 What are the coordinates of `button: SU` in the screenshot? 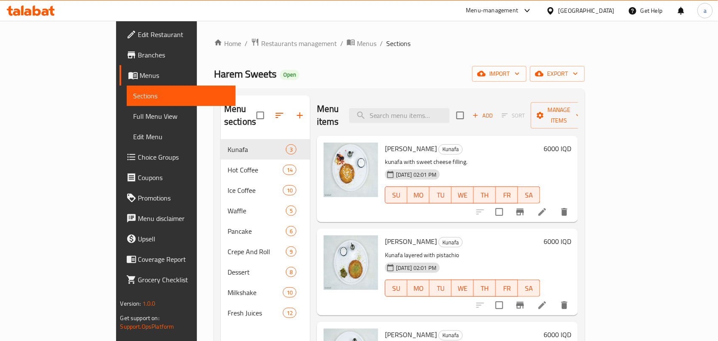 It's located at (396, 288).